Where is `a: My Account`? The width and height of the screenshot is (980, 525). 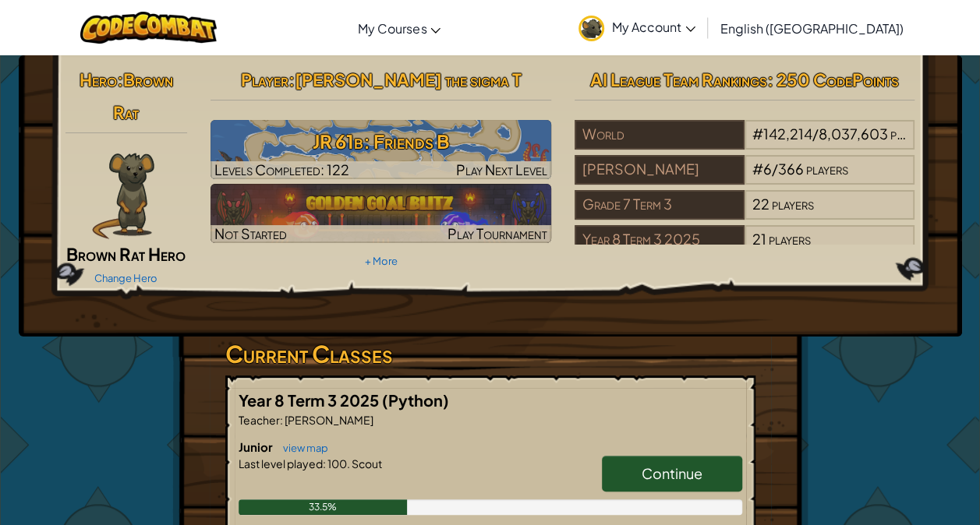
a: My Account is located at coordinates (637, 27).